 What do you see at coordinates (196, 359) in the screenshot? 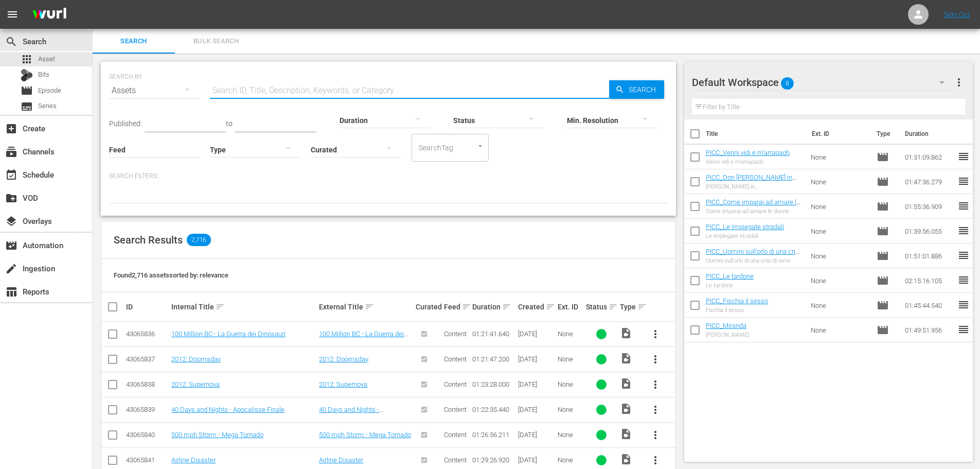
I see `a: 2012: Doomsday` at bounding box center [196, 359].